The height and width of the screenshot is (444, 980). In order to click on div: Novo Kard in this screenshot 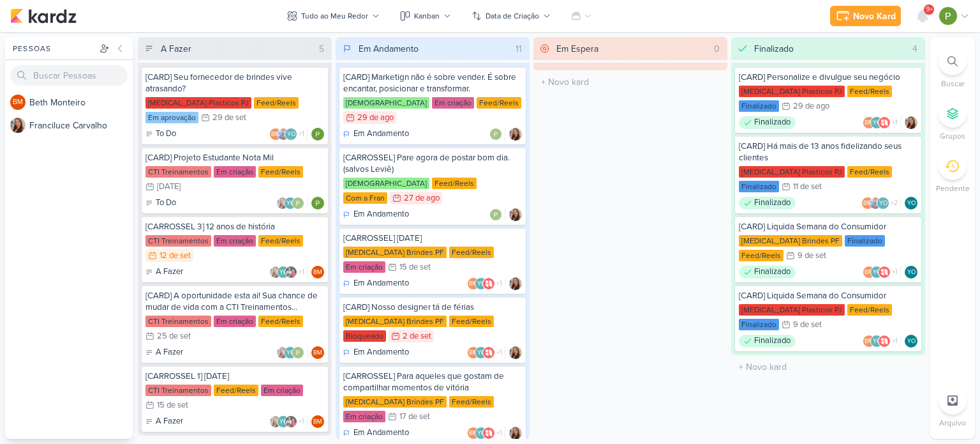, I will do `click(875, 16)`.